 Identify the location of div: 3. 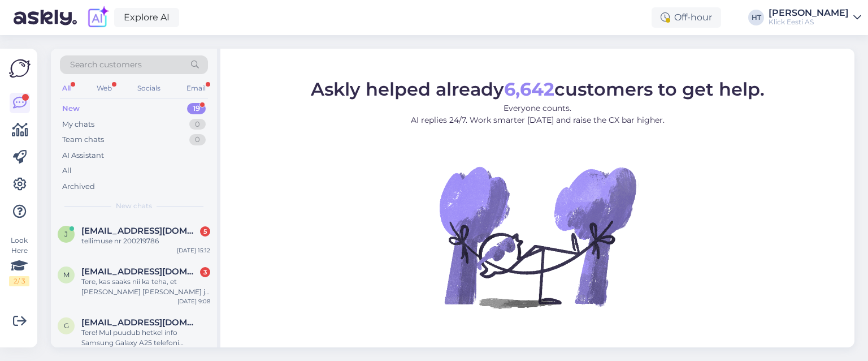
(205, 272).